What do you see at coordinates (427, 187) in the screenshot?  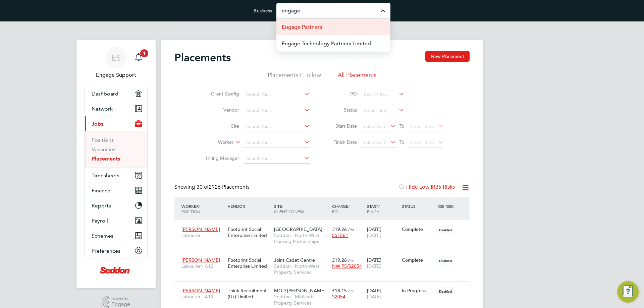 I see `label: Hide Low IR35 Risks` at bounding box center [427, 187].